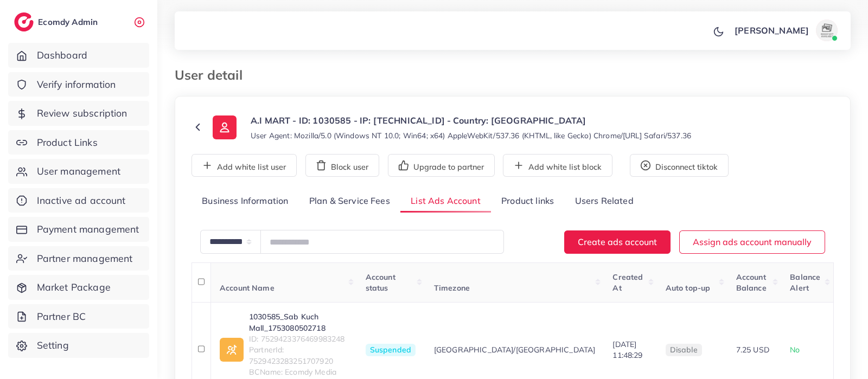 This screenshot has width=868, height=379. What do you see at coordinates (212, 75) in the screenshot?
I see `h3: User detail` at bounding box center [212, 75].